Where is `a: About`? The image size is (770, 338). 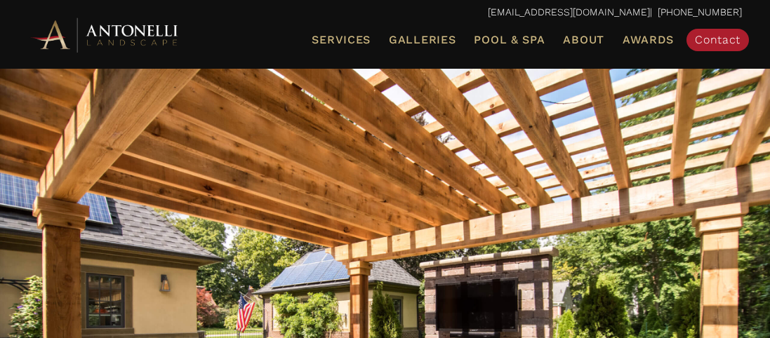 a: About is located at coordinates (583, 40).